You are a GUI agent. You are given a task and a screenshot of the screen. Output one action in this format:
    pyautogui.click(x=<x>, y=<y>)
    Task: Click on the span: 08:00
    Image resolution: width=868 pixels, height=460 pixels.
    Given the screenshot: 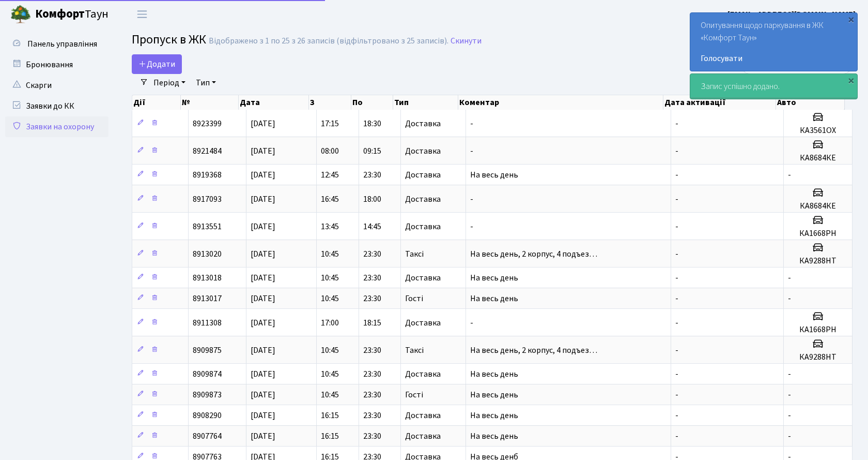 What is the action you would take?
    pyautogui.click(x=330, y=151)
    